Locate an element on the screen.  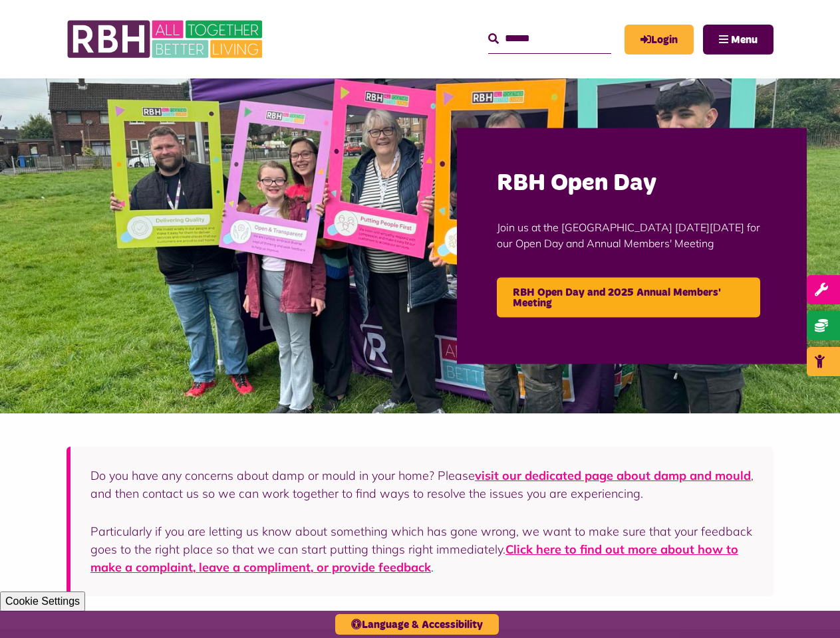
h2: RBH Open Day is located at coordinates (632, 184).